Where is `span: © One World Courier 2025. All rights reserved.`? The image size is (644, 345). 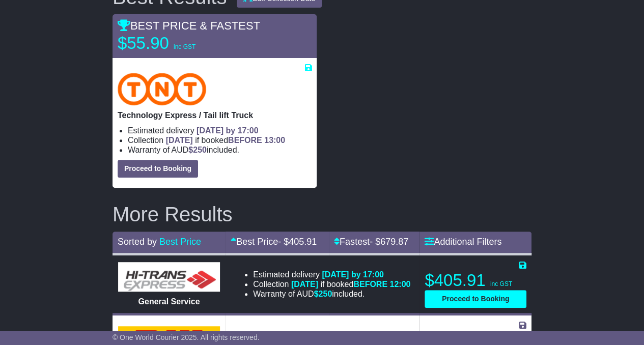 span: © One World Courier 2025. All rights reserved. is located at coordinates (186, 337).